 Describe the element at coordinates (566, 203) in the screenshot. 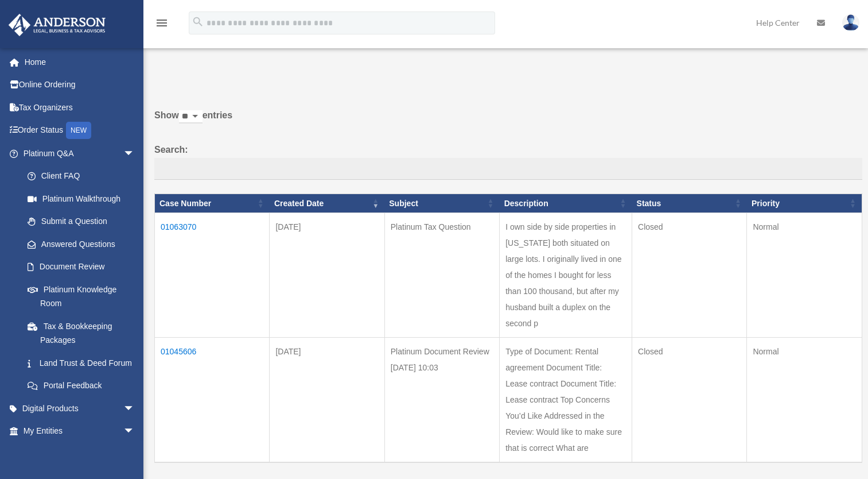

I see `th: Description: activate to sort column ascending` at that location.